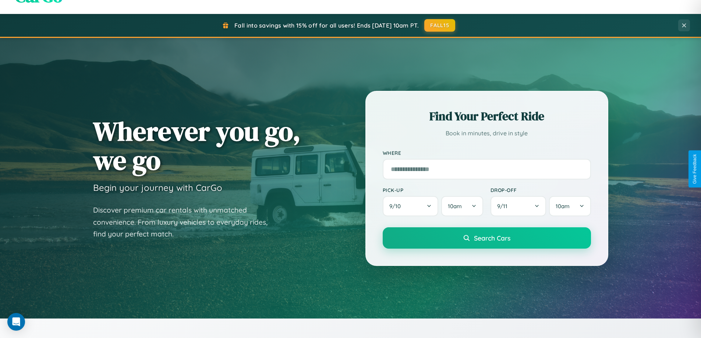 This screenshot has height=338, width=701. Describe the element at coordinates (197, 146) in the screenshot. I see `h1: Wherever you go, we go` at that location.